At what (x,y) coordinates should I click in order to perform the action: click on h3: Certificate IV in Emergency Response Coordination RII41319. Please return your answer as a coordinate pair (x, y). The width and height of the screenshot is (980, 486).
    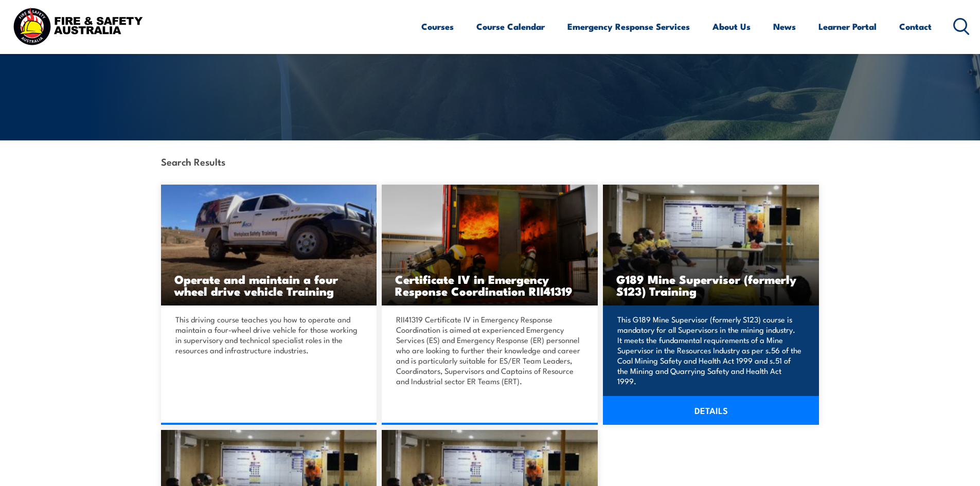
    Looking at the image, I should click on (489, 285).